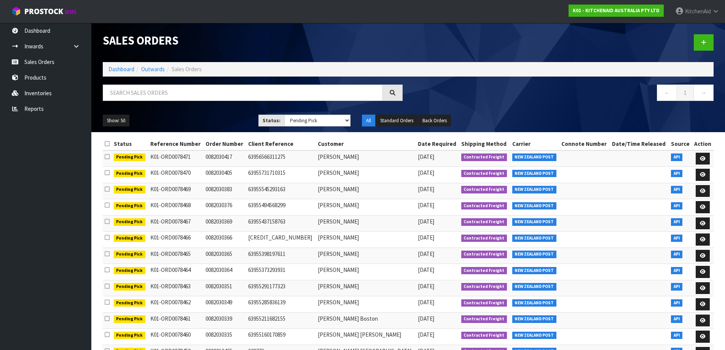  I want to click on td: K01-ORD0078469, so click(176, 191).